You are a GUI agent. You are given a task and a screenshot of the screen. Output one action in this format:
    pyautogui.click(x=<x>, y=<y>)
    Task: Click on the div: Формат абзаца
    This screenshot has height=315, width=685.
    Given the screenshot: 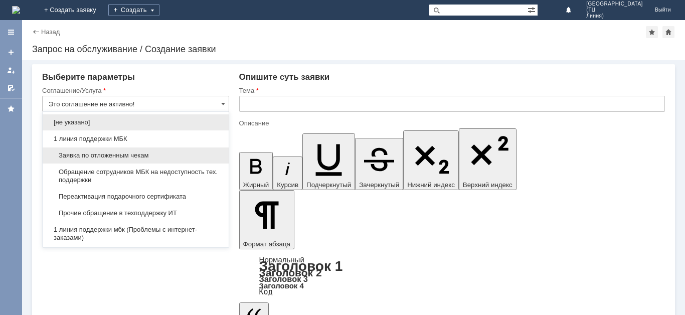 What is the action you would take?
    pyautogui.click(x=452, y=276)
    